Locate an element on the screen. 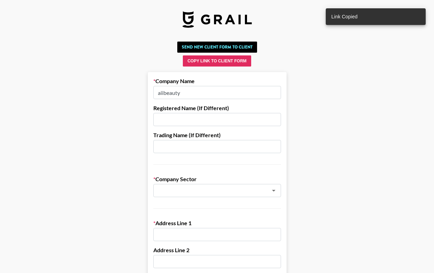 Image resolution: width=434 pixels, height=273 pixels. label: Company Name is located at coordinates (217, 81).